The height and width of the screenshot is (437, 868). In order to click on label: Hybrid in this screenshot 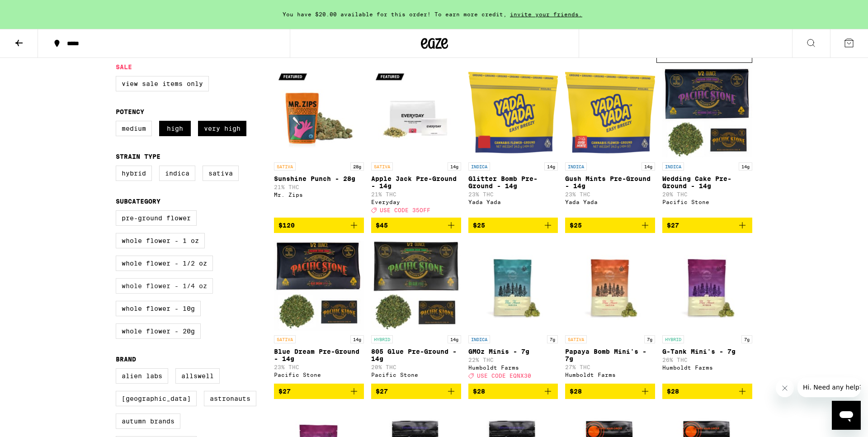, I will do `click(134, 173)`.